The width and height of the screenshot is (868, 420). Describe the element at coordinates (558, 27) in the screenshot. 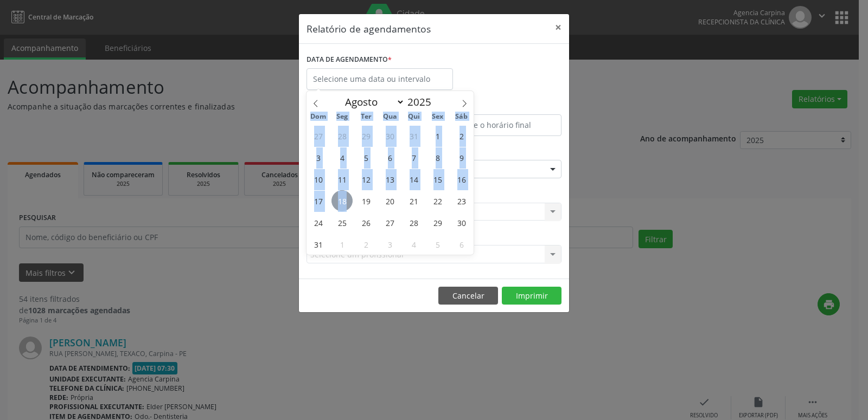

I see `button: Close` at that location.